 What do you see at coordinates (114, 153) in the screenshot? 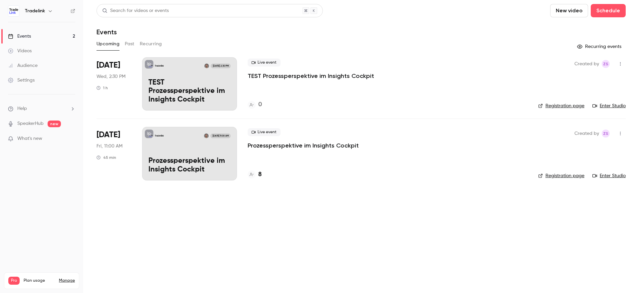
I see `div: Sep 5 Fri, 11:00 AM (Europe/Berlin)` at bounding box center [114, 153].